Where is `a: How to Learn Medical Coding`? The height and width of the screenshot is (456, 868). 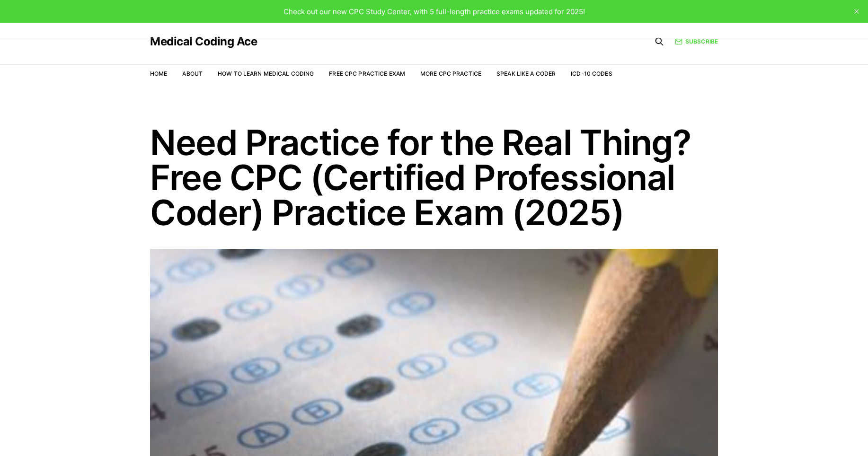 a: How to Learn Medical Coding is located at coordinates (266, 73).